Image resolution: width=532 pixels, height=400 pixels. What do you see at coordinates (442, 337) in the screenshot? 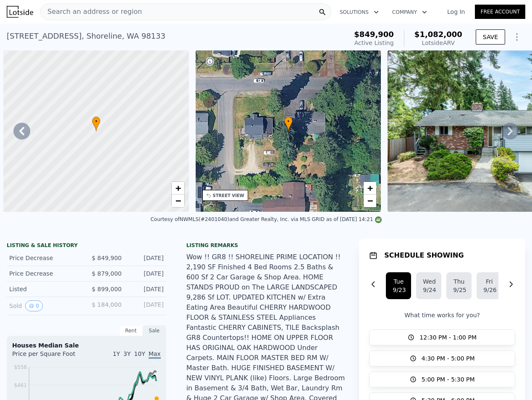
I see `button: 12:30 PM - 1:00 PM` at bounding box center [442, 337].